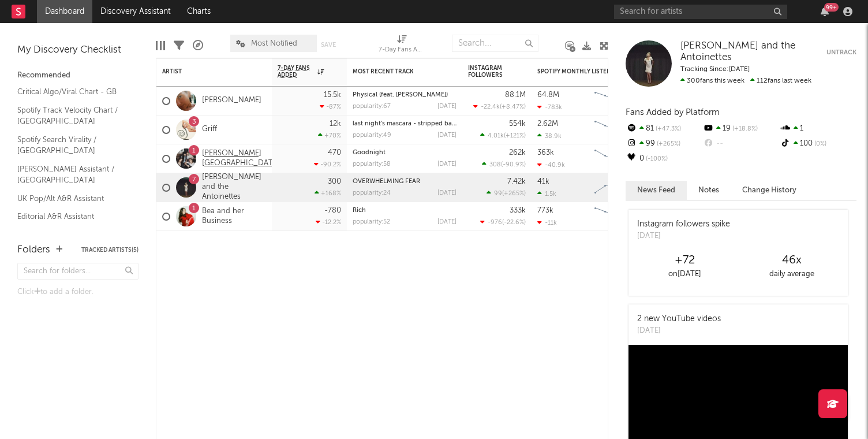 Image resolution: width=868 pixels, height=439 pixels. I want to click on span: +121 %, so click(515, 136).